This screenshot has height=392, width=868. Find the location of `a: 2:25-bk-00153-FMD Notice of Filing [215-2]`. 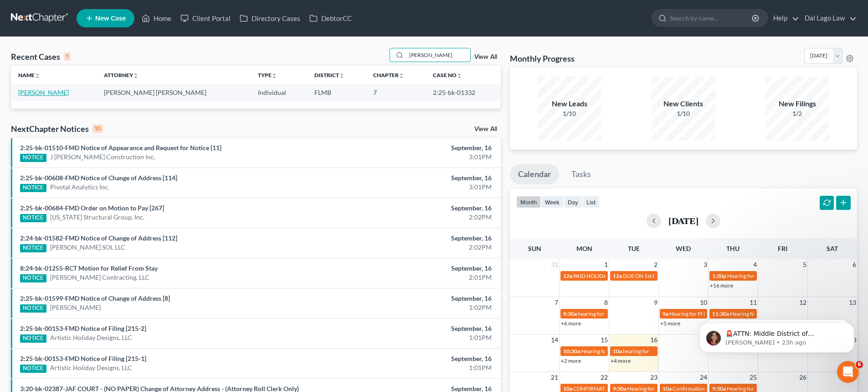

a: 2:25-bk-00153-FMD Notice of Filing [215-2] is located at coordinates (83, 328).